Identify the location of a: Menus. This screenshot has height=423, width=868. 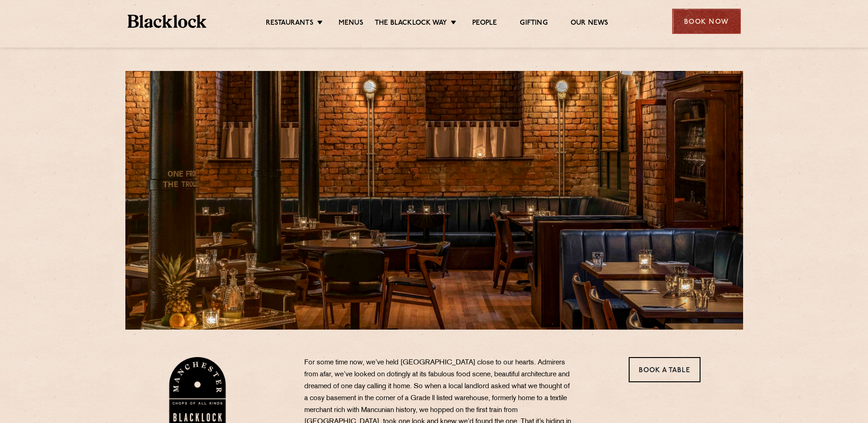
(351, 24).